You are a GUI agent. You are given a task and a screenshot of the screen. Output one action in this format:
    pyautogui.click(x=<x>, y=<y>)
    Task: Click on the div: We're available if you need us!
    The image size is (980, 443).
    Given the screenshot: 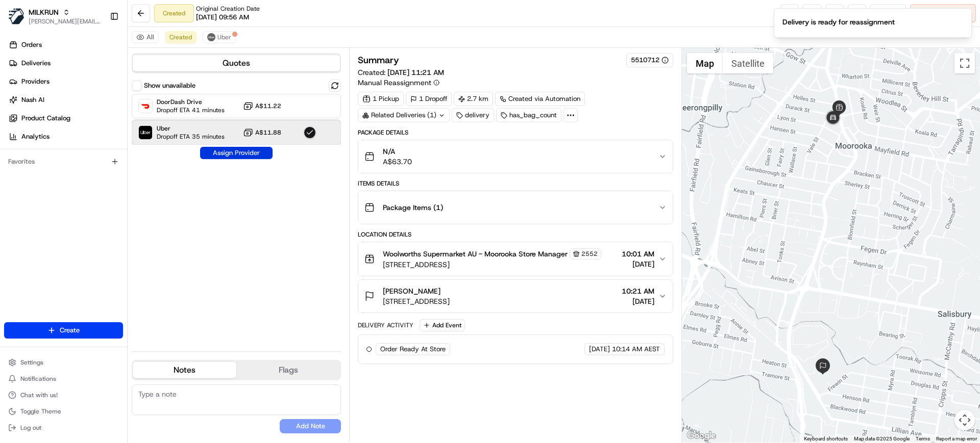 What is the action you would take?
    pyautogui.click(x=82, y=112)
    